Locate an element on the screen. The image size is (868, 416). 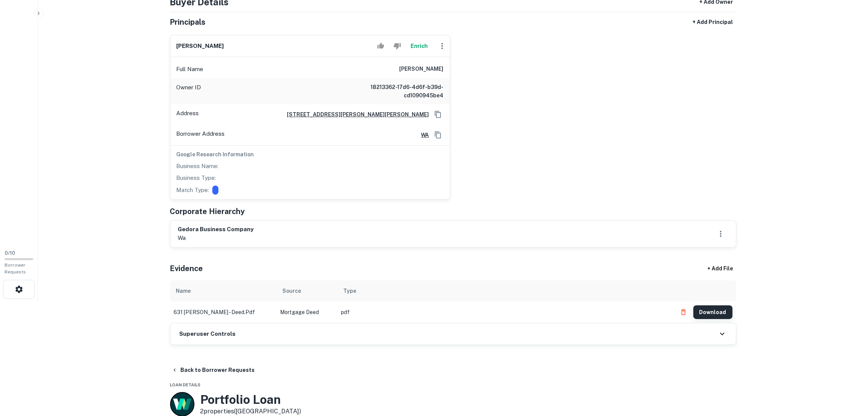
h6: WA is located at coordinates (422, 135).